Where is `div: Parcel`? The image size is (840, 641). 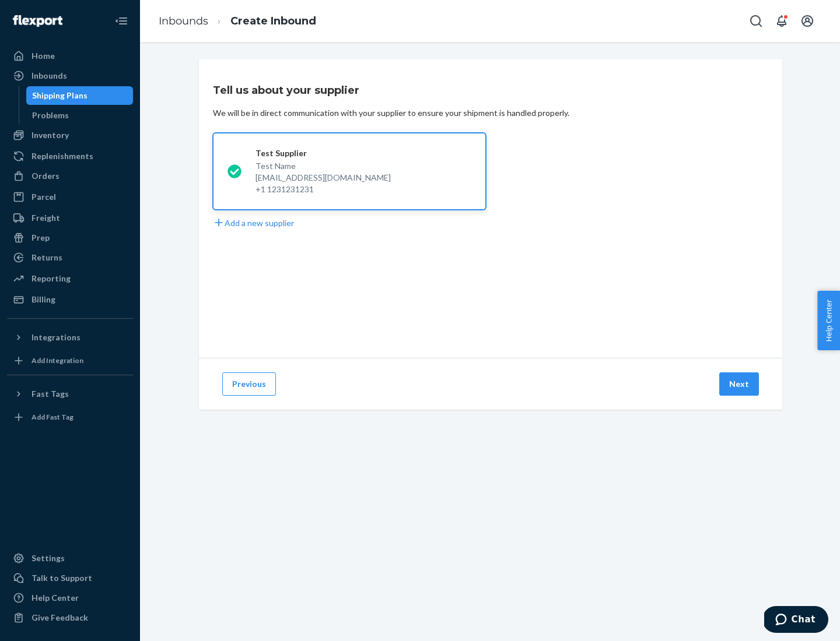 div: Parcel is located at coordinates (44, 197).